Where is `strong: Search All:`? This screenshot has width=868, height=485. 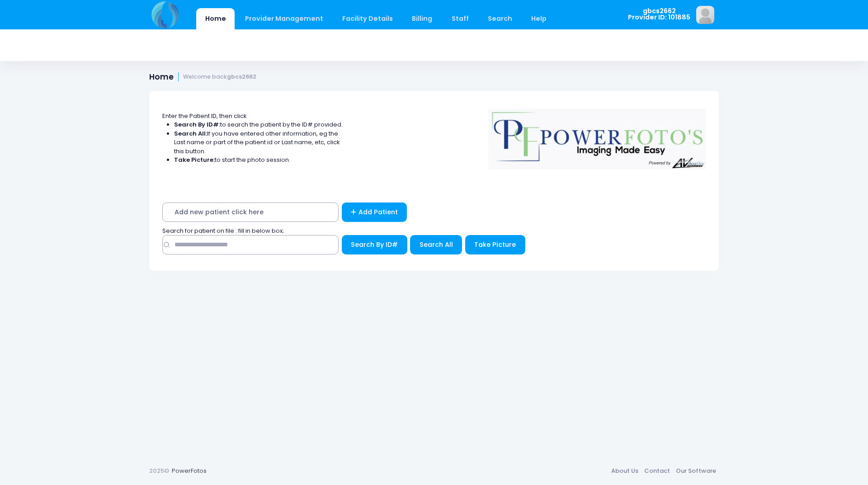 strong: Search All: is located at coordinates (190, 133).